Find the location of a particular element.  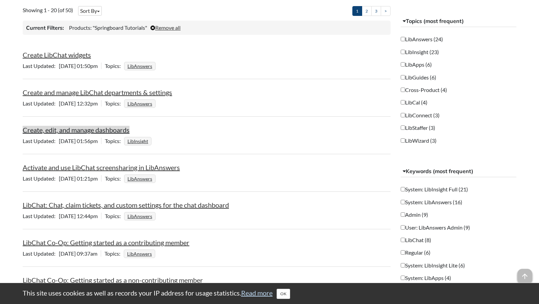

a: Create, edit, and manage dashboards is located at coordinates (76, 130).